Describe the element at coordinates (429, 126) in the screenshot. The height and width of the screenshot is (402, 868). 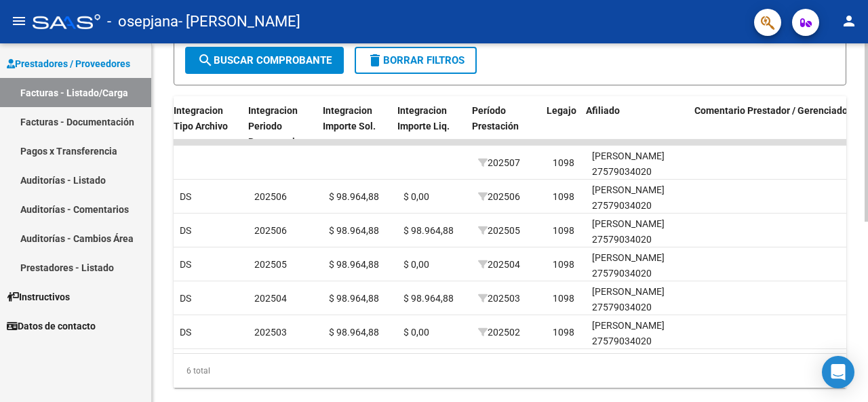
I see `datatable-header-cell: Integracion Importe Liq.` at that location.